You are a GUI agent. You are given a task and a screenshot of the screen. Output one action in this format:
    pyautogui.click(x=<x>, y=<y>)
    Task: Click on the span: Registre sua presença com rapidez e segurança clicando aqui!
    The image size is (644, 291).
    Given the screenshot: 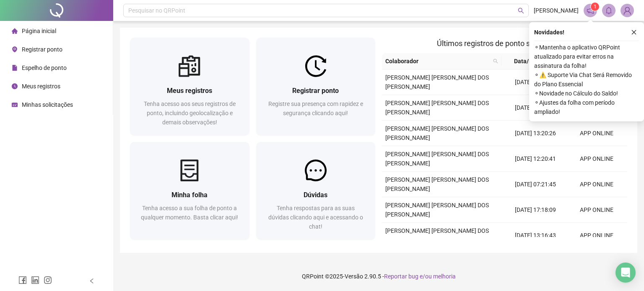 What is the action you would take?
    pyautogui.click(x=316, y=108)
    